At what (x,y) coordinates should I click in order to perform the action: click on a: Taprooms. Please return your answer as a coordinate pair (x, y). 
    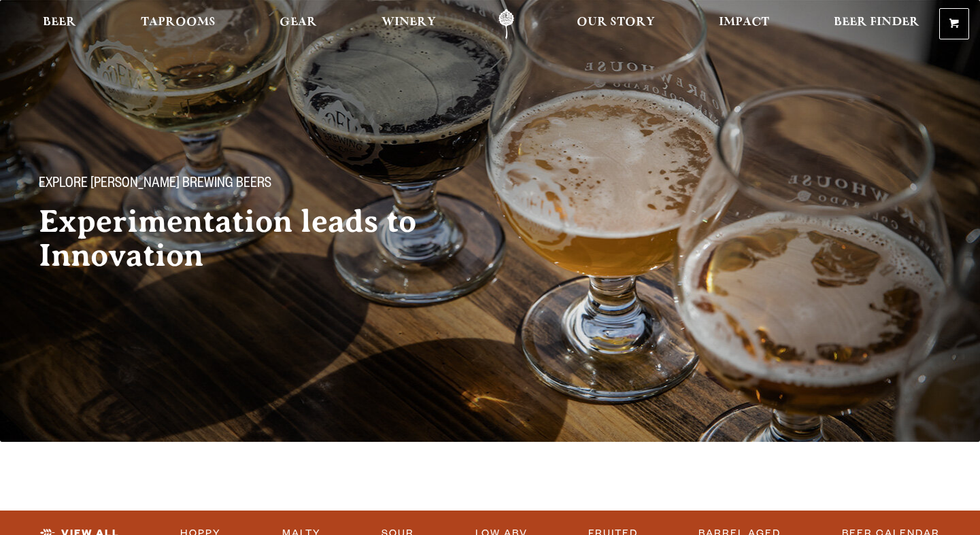
    Looking at the image, I should click on (178, 24).